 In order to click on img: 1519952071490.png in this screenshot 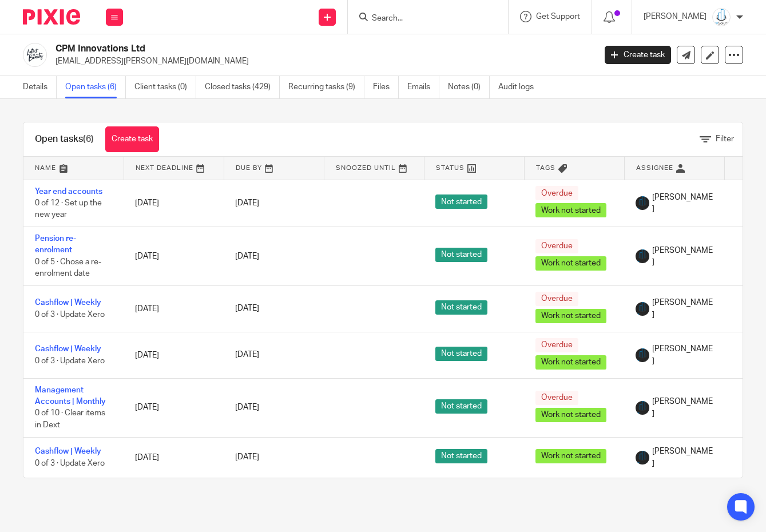, I will do `click(35, 55)`.